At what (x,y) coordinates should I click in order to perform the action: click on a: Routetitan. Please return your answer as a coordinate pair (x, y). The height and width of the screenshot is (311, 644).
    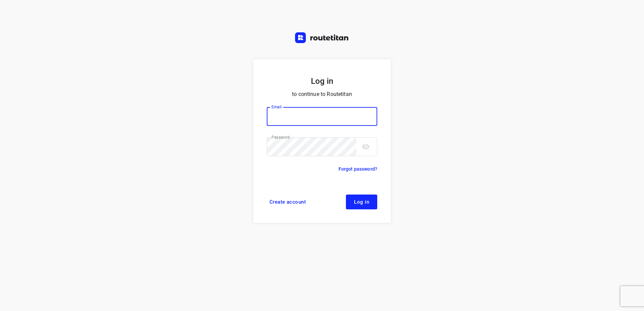
    Looking at the image, I should click on (322, 38).